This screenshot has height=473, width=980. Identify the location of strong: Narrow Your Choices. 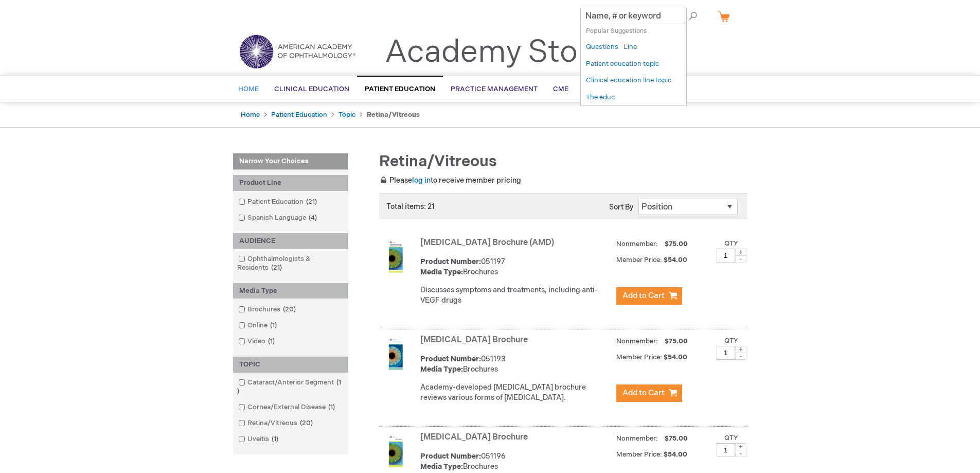
(291, 162).